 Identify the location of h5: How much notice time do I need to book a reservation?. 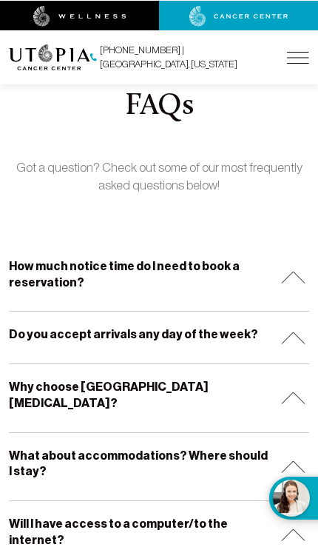
(138, 274).